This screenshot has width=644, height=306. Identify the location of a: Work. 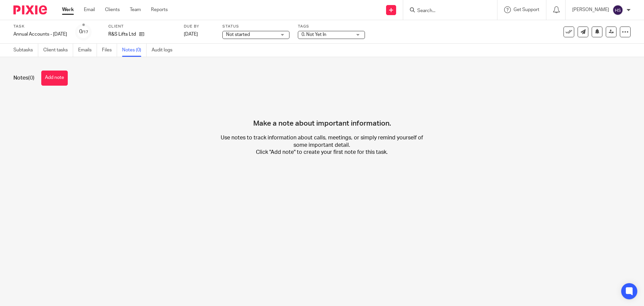
(68, 10).